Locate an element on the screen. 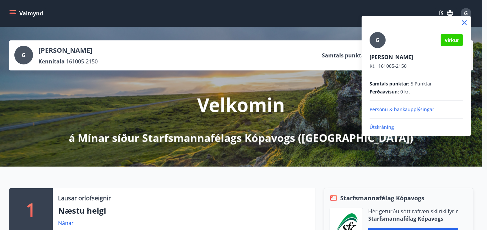 The height and width of the screenshot is (230, 487). p: 161005-2150 is located at coordinates (417, 66).